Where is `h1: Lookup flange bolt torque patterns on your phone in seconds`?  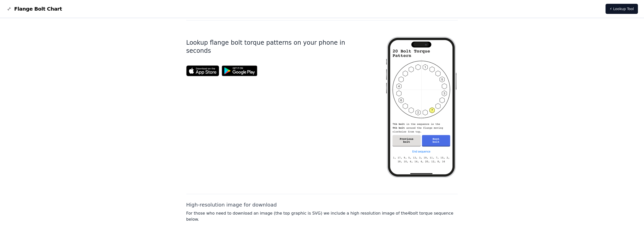 h1: Lookup flange bolt torque patterns on your phone in seconds is located at coordinates (278, 47).